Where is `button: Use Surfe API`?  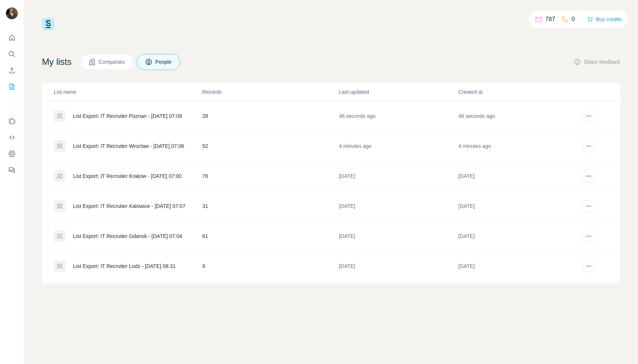 button: Use Surfe API is located at coordinates (12, 138).